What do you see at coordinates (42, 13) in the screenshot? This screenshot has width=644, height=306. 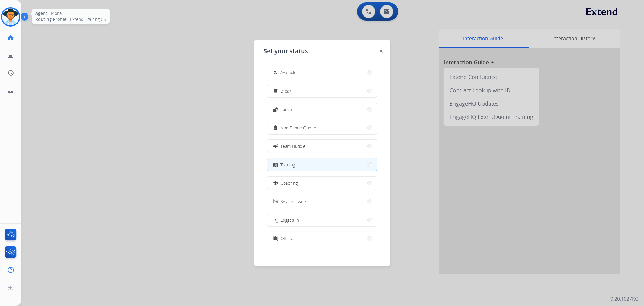 I see `span: Agent:` at bounding box center [42, 13].